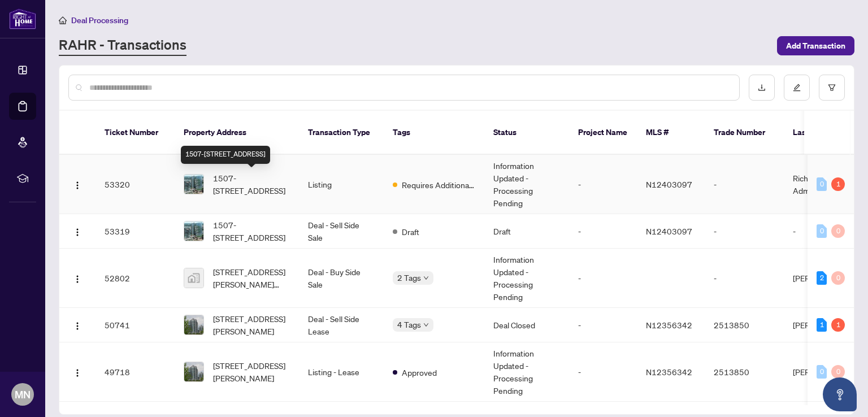 The width and height of the screenshot is (868, 417). I want to click on td: Deal - Sell Side Lease, so click(341, 325).